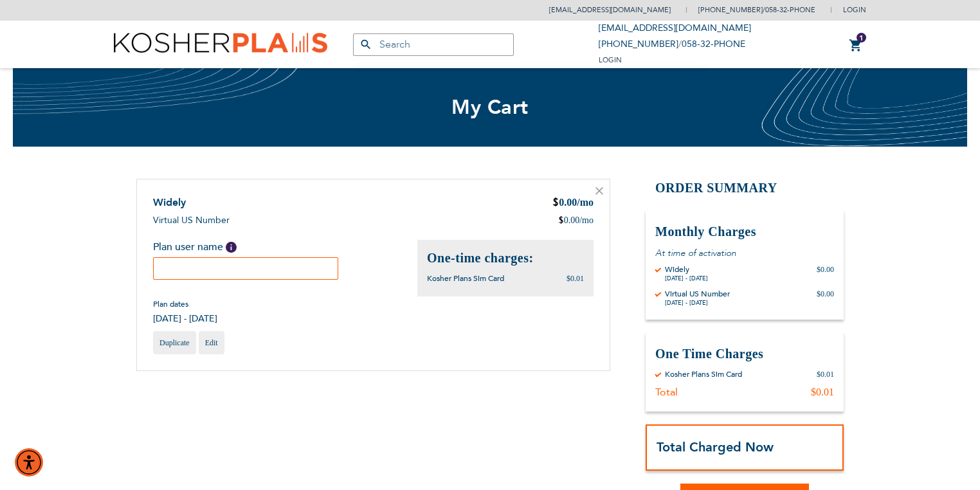 The height and width of the screenshot is (490, 980). What do you see at coordinates (231, 247) in the screenshot?
I see `span: Help` at bounding box center [231, 247].